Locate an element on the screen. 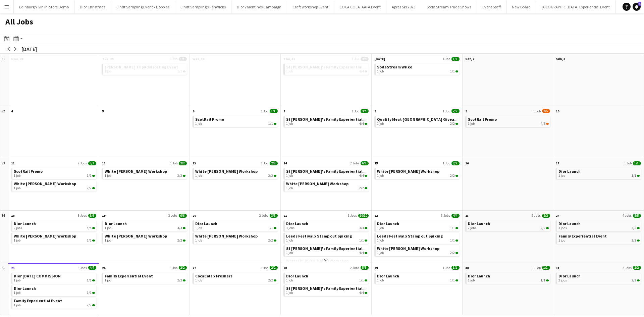 The height and width of the screenshot is (317, 644). span: Cesar x TripAdvisor Dog Event is located at coordinates (141, 67).